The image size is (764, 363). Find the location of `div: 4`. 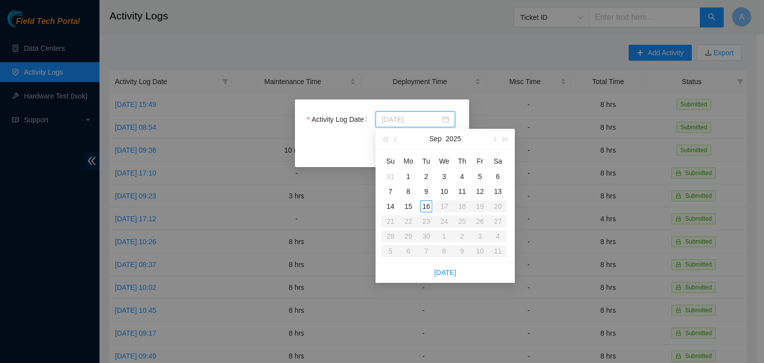

div: 4 is located at coordinates (462, 177).